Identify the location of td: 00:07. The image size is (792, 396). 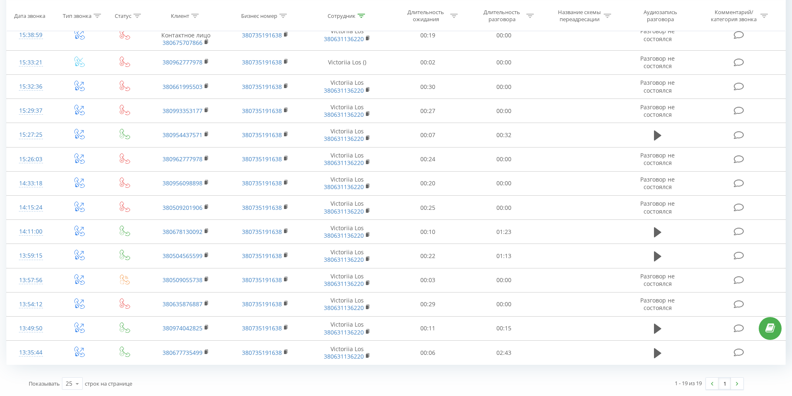
(428, 135).